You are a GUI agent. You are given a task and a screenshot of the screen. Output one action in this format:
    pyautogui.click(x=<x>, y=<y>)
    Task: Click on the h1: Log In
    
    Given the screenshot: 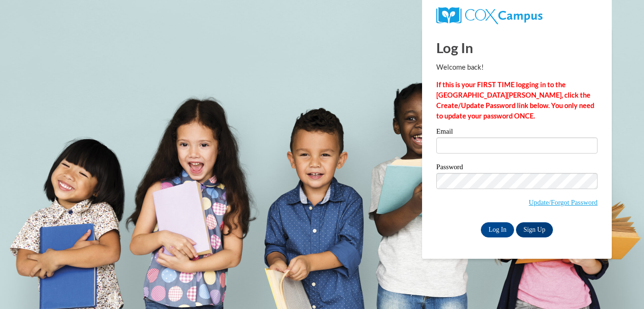 What is the action you would take?
    pyautogui.click(x=517, y=48)
    